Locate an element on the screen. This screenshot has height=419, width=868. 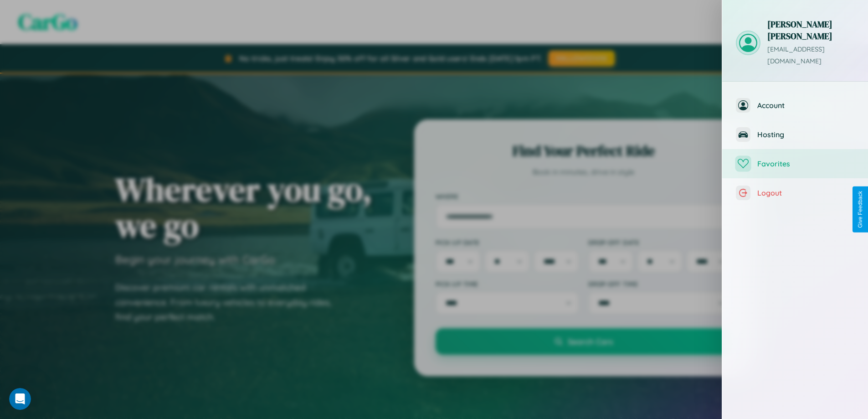
span: Favorites is located at coordinates (806, 163).